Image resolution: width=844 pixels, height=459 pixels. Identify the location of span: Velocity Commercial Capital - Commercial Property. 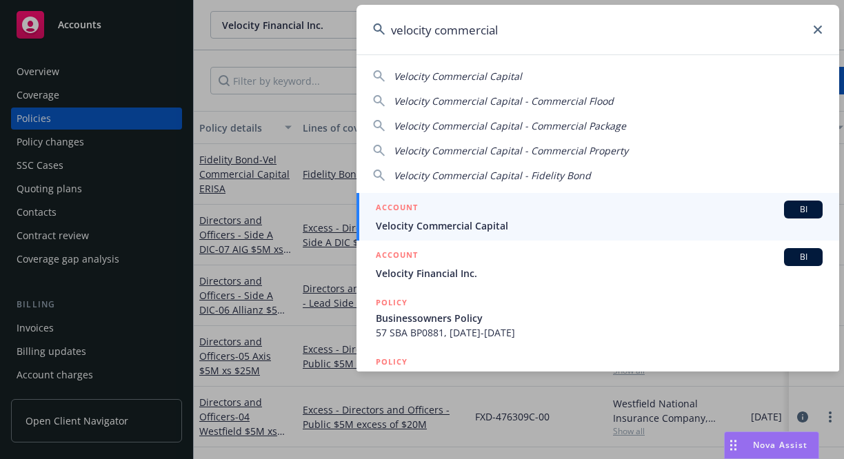
(511, 150).